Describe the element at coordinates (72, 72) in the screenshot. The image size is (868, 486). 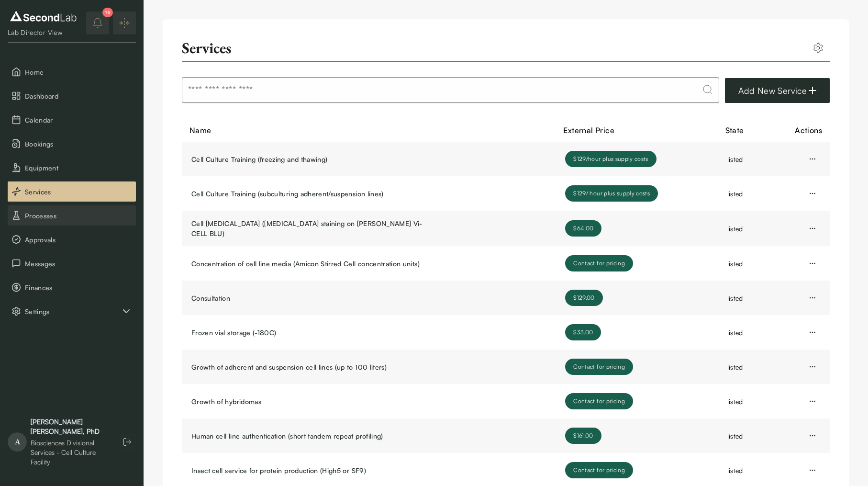
I see `a: Home` at that location.